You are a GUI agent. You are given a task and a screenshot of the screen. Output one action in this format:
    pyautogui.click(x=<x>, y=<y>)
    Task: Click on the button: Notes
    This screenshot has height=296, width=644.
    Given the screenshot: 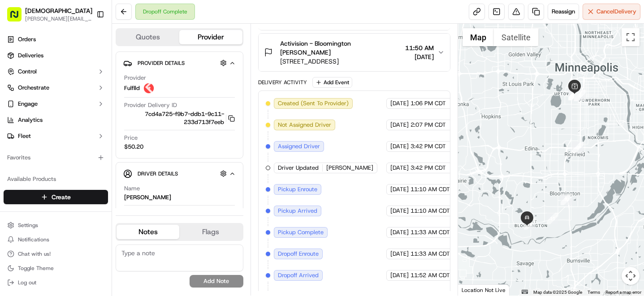 What is the action you would take?
    pyautogui.click(x=148, y=232)
    